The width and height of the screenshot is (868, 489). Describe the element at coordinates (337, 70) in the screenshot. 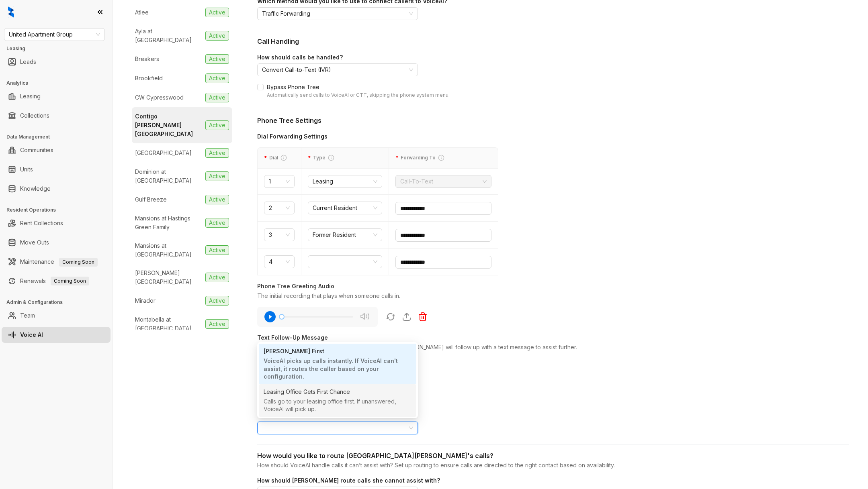

I see `span: Convert Call-to-Text (IVR)` at that location.